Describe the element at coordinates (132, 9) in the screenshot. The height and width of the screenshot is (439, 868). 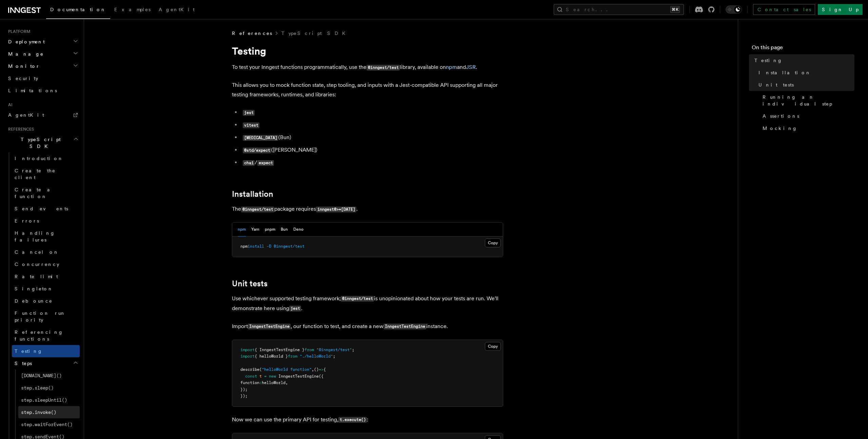
I see `span: Examples` at that location.